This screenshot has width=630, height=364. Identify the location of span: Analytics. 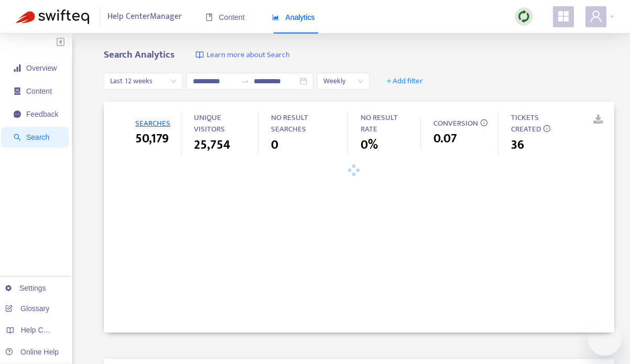
(293, 17).